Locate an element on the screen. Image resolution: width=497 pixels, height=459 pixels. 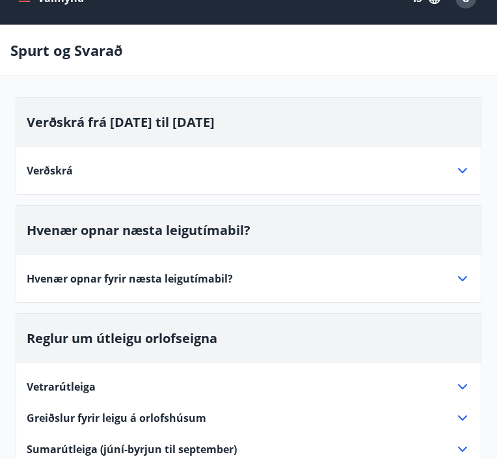
p: Spurt og Svarað is located at coordinates (66, 50).